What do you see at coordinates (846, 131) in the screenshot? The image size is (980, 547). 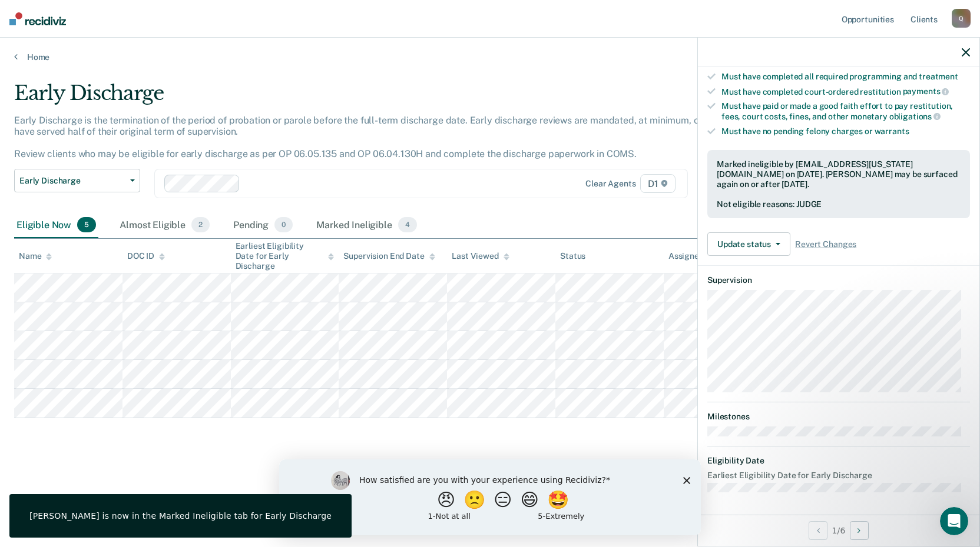 I see `div: Must have no pending felony charges or` at bounding box center [846, 131].